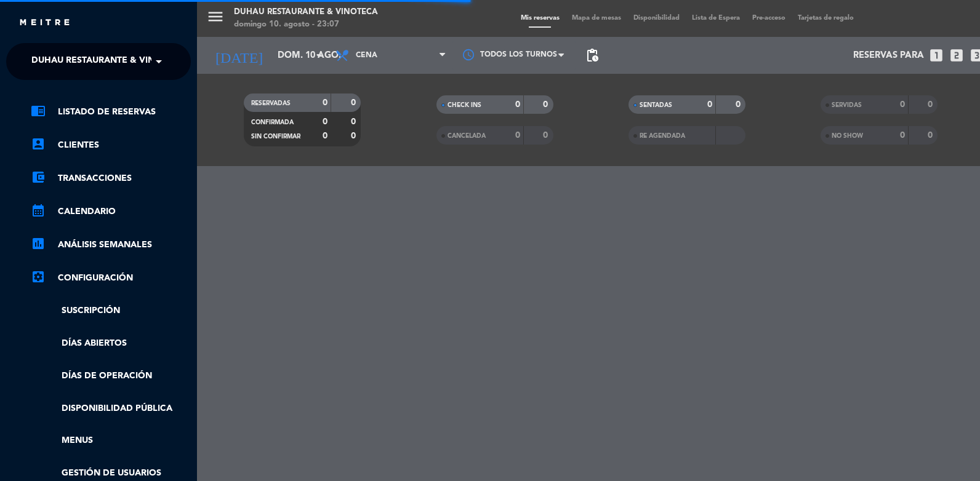  I want to click on i: calendar_month, so click(38, 210).